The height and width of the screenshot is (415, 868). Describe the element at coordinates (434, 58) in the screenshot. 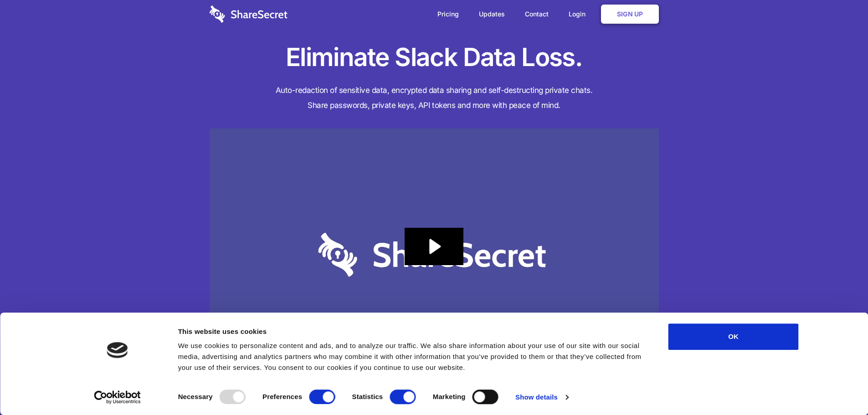

I see `h1: Eliminate Slack Data Loss.` at that location.